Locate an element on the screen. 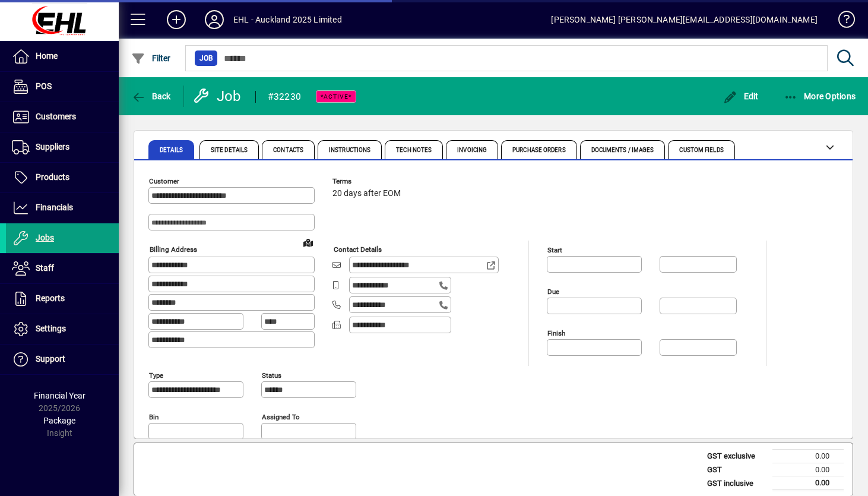 This screenshot has width=868, height=496. span: Instructions is located at coordinates (350, 151).